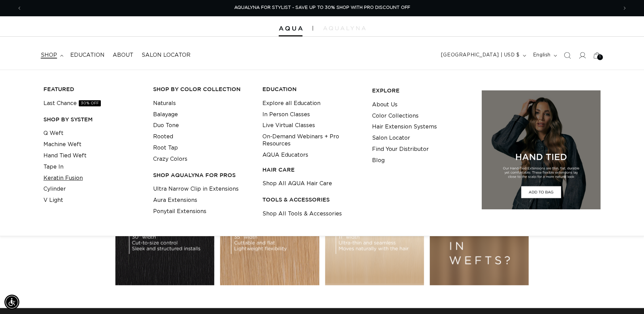  I want to click on a: Naturals, so click(165, 104).